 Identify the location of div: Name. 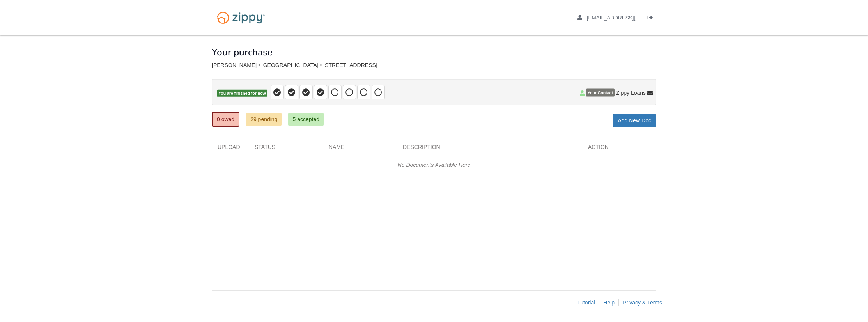
(360, 149).